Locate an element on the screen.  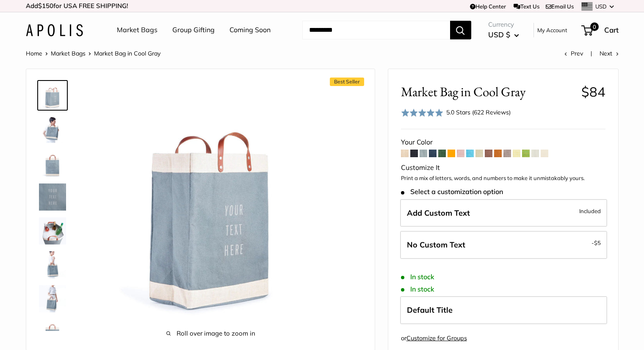
a: Email Us is located at coordinates (560, 6).